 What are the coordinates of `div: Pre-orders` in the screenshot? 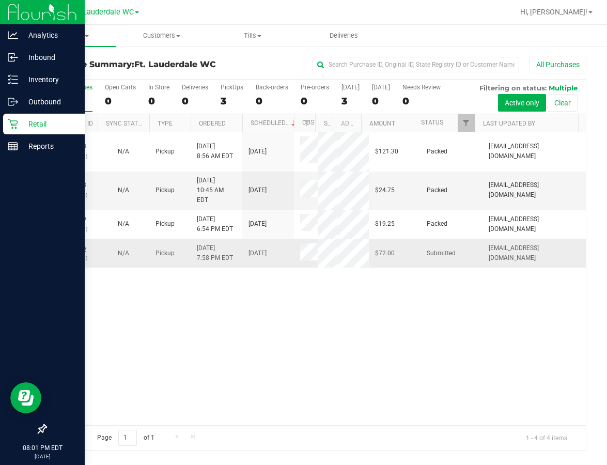 It's located at (314, 87).